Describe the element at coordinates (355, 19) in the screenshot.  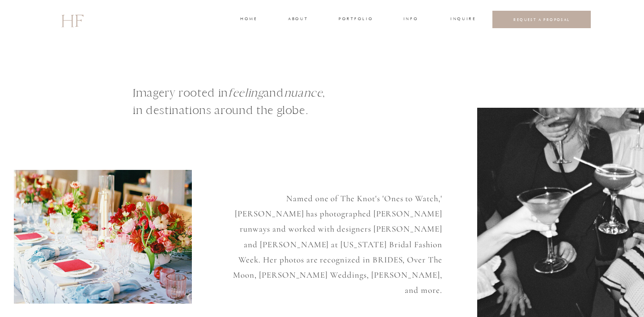
I see `a: portfolio` at that location.